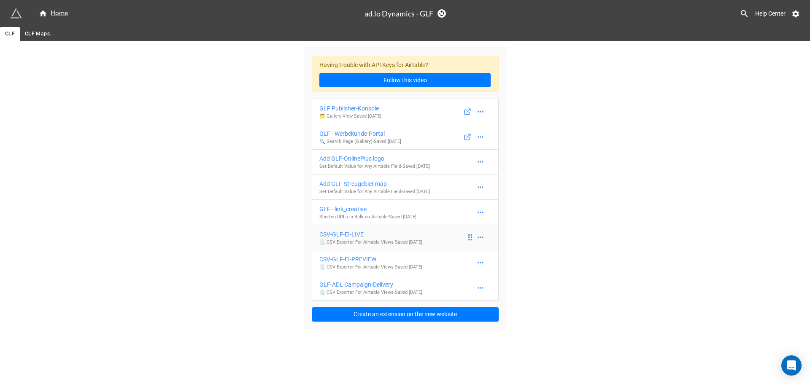  I want to click on div: GLF-ADL Campaign-Delivery, so click(371, 285).